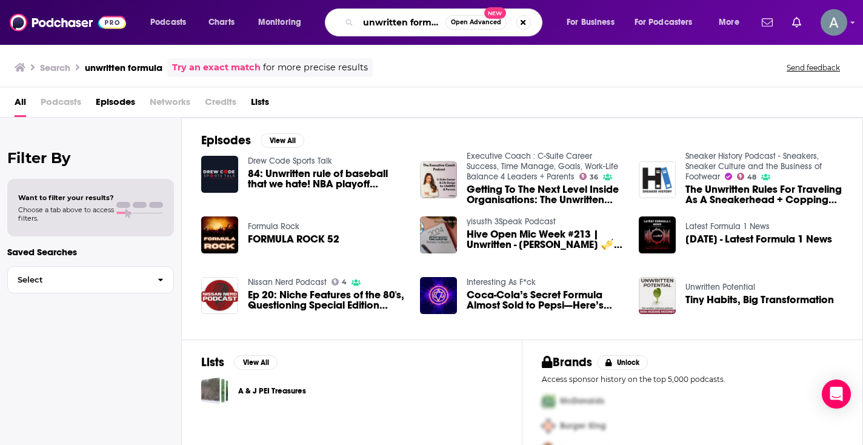 Image resolution: width=863 pixels, height=445 pixels. I want to click on h3: unwritten formula, so click(124, 67).